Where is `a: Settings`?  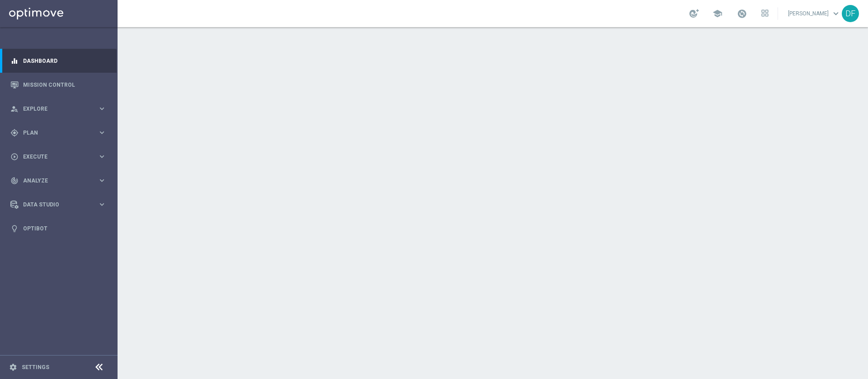 a: Settings is located at coordinates (36, 367).